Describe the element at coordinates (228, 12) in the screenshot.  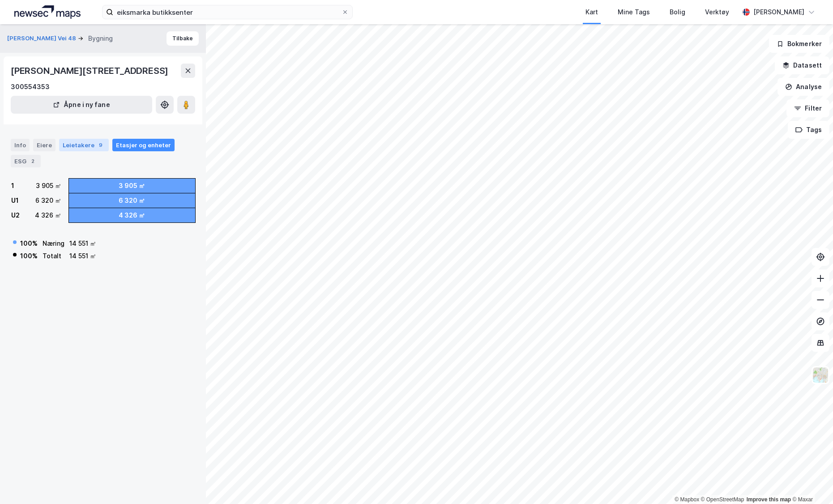
I see `input: Søk på adresse, matrikkel, gårdeiere, leietakere eller personer` at that location.